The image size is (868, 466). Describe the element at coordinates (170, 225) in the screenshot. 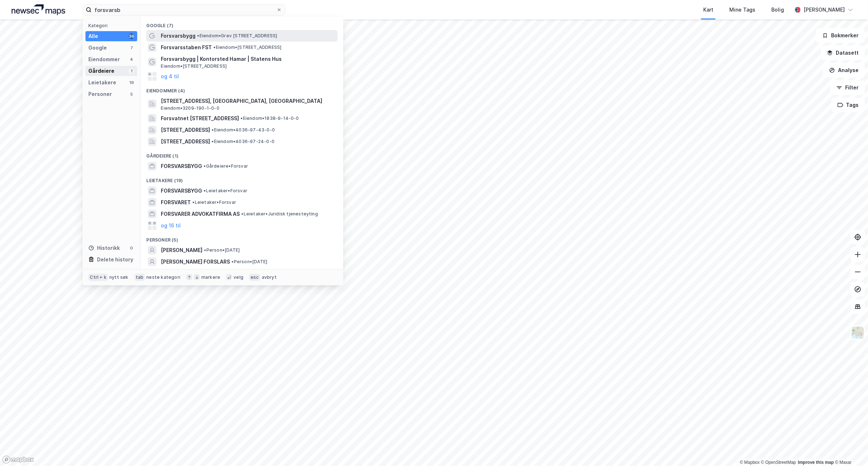

I see `button: og 16 til` at that location.